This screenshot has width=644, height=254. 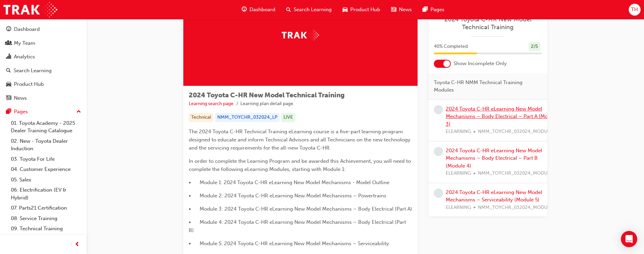 I want to click on a: pages-iconPages, so click(x=433, y=10).